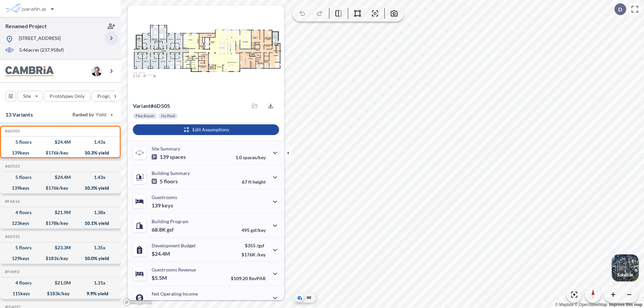 The image size is (644, 308). What do you see at coordinates (175, 294) in the screenshot?
I see `p: Net Operating Income` at bounding box center [175, 294].